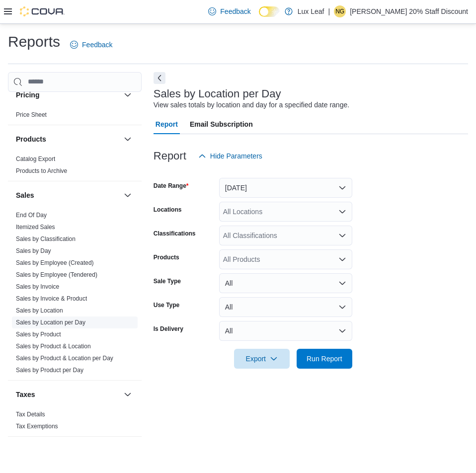  I want to click on span: Sales by Invoice & Product, so click(51, 299).